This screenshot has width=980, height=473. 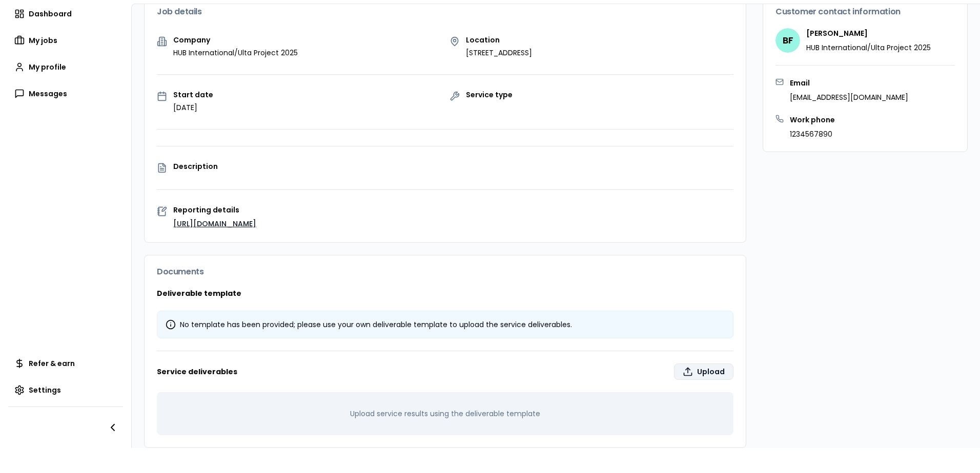 What do you see at coordinates (50, 14) in the screenshot?
I see `span: Dashboard` at bounding box center [50, 14].